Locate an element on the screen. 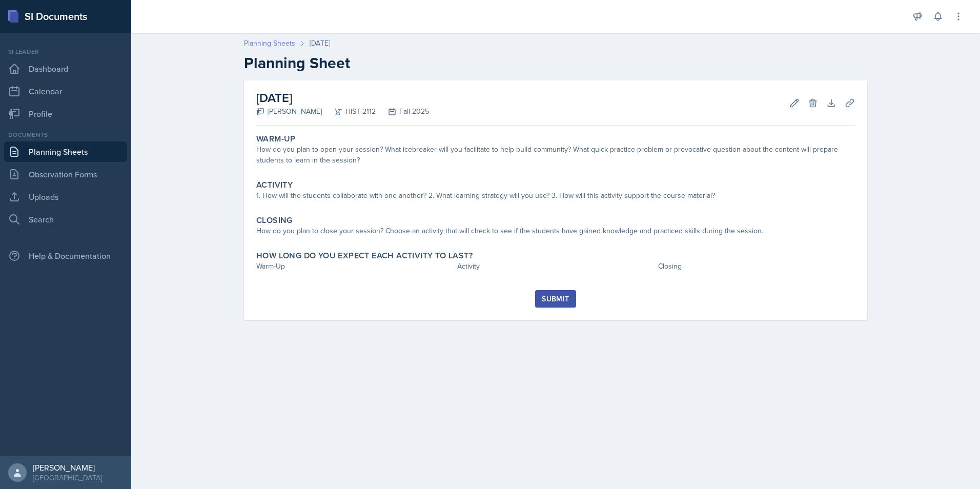  div: HIST 2112 is located at coordinates (349, 111).